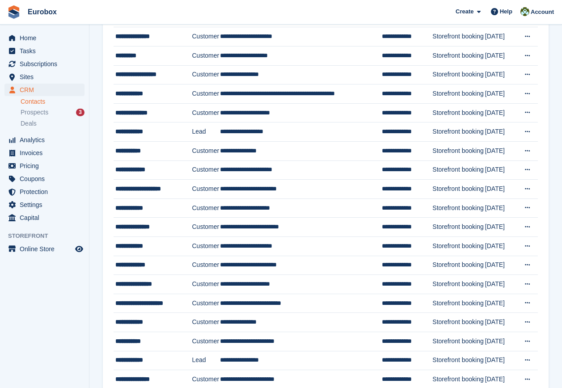 The image size is (562, 388). I want to click on a: Eurobox, so click(42, 12).